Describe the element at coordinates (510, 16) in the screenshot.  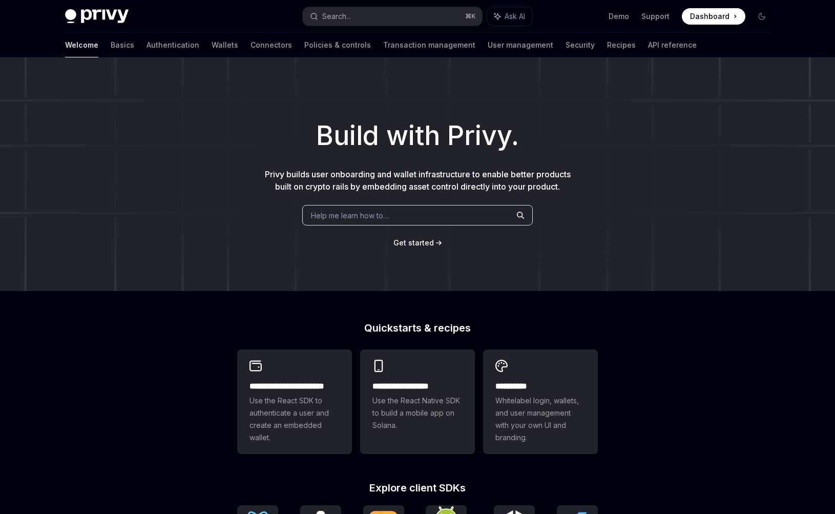
I see `button: Ask AI` at that location.